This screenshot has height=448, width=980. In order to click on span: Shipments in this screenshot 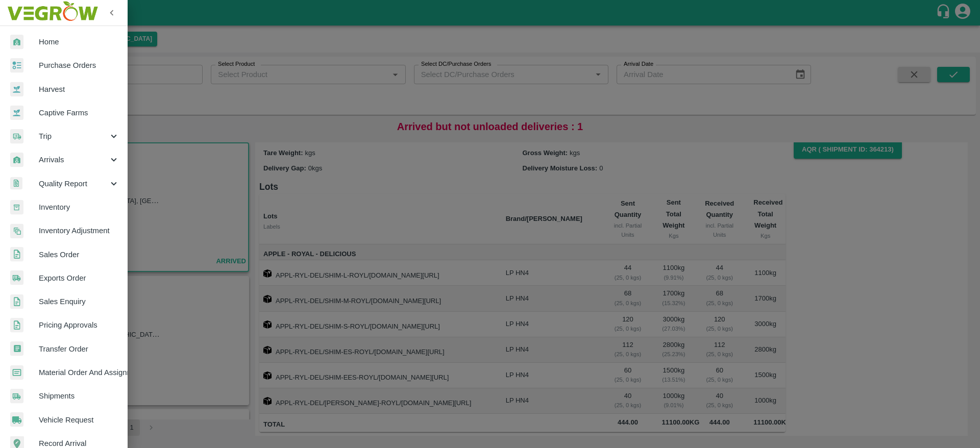, I will do `click(79, 396)`.